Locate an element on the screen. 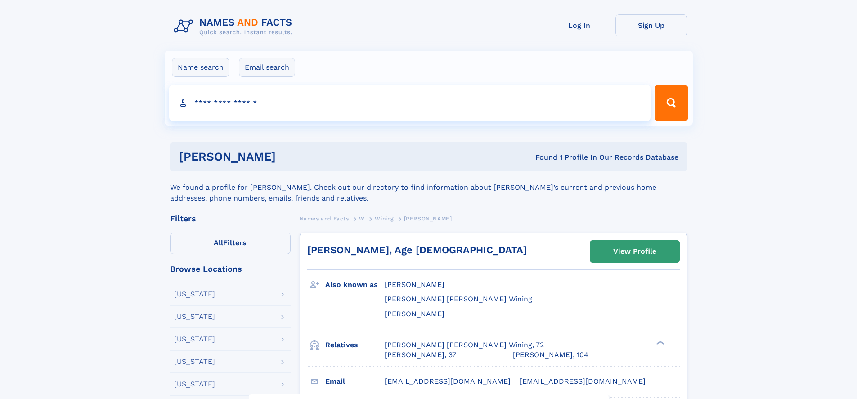 This screenshot has height=399, width=857. a: Wining is located at coordinates (384, 218).